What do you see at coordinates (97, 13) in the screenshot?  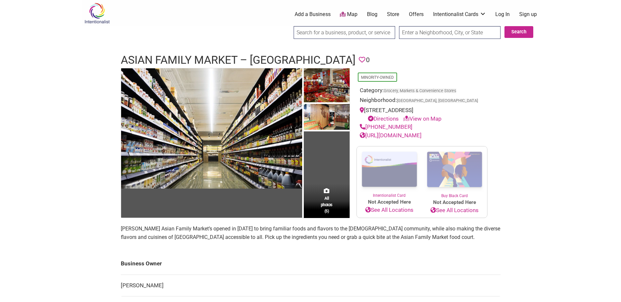 I see `img: Intentionalist` at bounding box center [97, 13].